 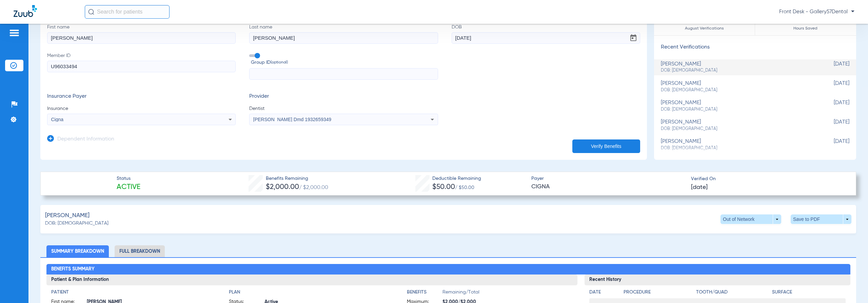 I want to click on span: CIGNA, so click(x=608, y=187).